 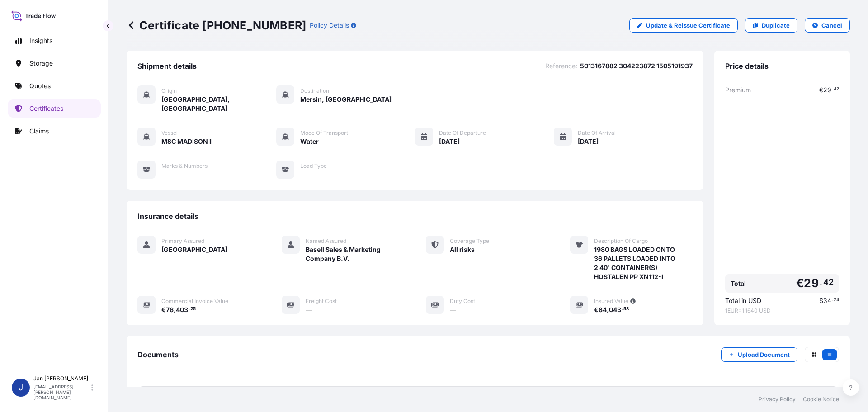 What do you see at coordinates (54, 63) in the screenshot?
I see `a: Storage` at bounding box center [54, 63].